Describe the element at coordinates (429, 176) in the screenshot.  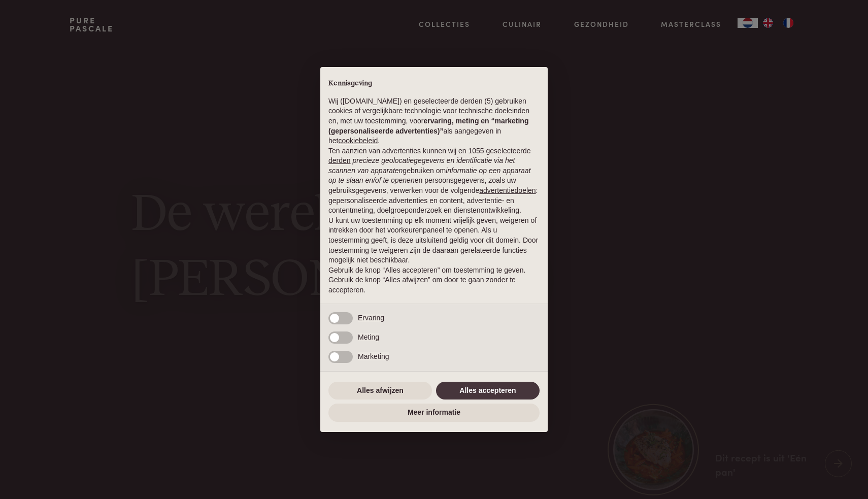
I see `em: informatie op een apparaat op te slaan en/of te openen` at that location.